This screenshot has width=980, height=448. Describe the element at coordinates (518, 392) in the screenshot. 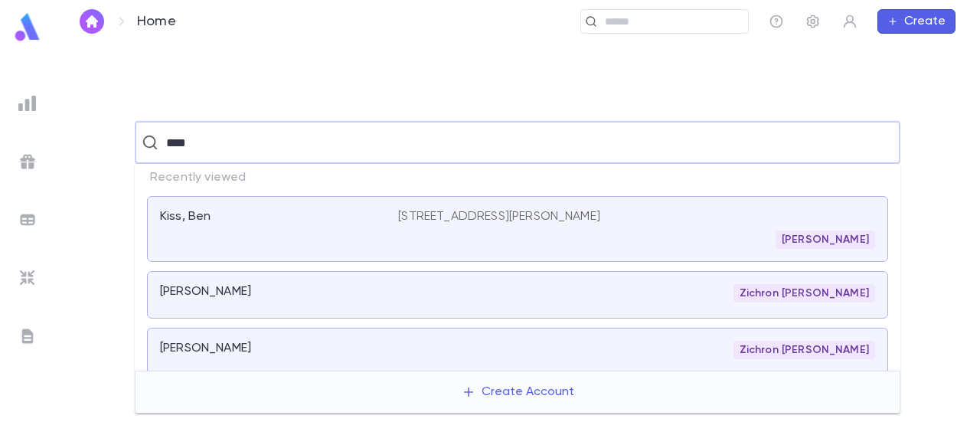

I see `button: Create Account` at that location.